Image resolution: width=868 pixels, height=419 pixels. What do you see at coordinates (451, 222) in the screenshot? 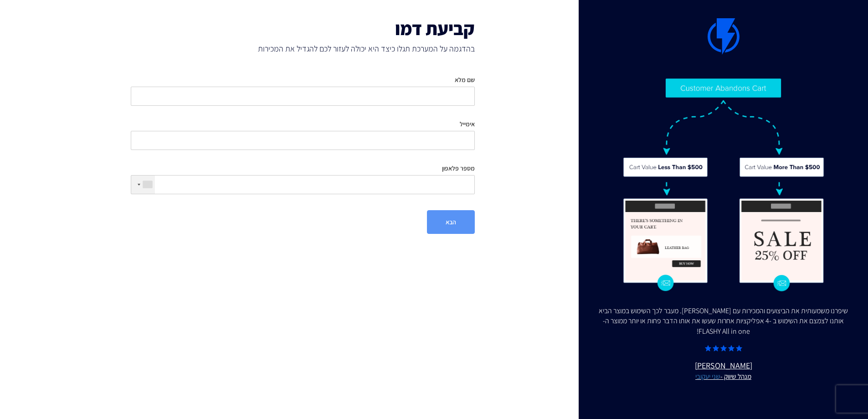
I see `button: הבא` at bounding box center [451, 222].